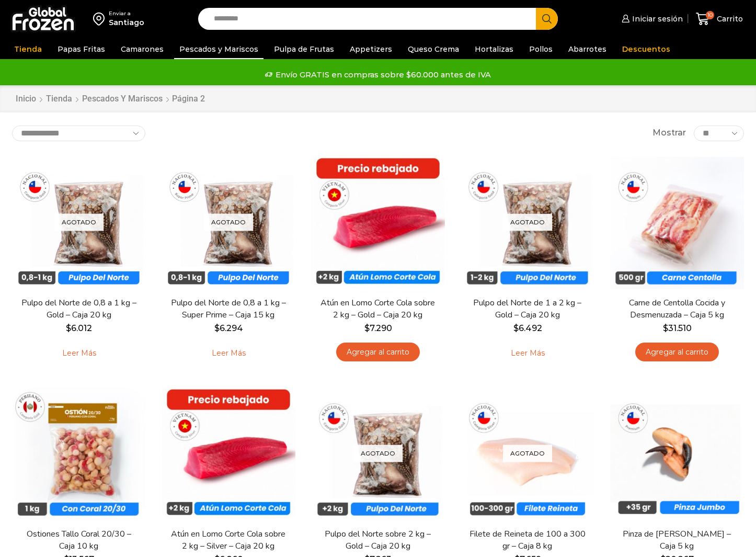 This screenshot has height=557, width=756. Describe the element at coordinates (670, 133) in the screenshot. I see `span: Mostrar` at that location.